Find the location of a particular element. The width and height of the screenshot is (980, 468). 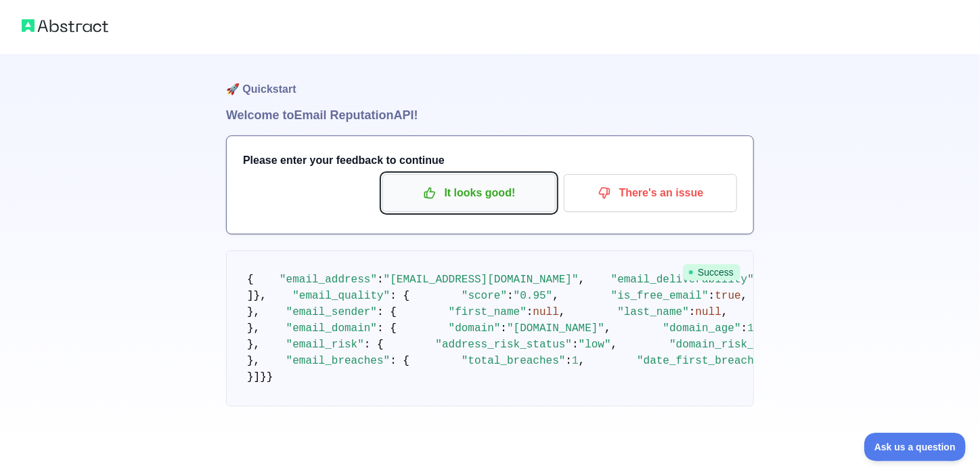

span: "email_address" is located at coordinates (328, 279).